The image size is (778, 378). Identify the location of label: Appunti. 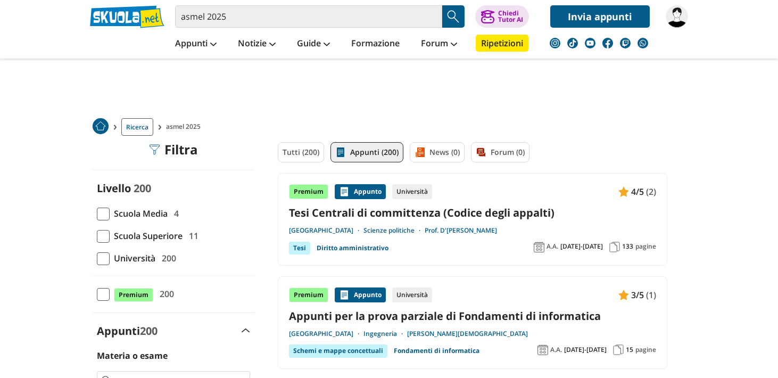
(127, 330).